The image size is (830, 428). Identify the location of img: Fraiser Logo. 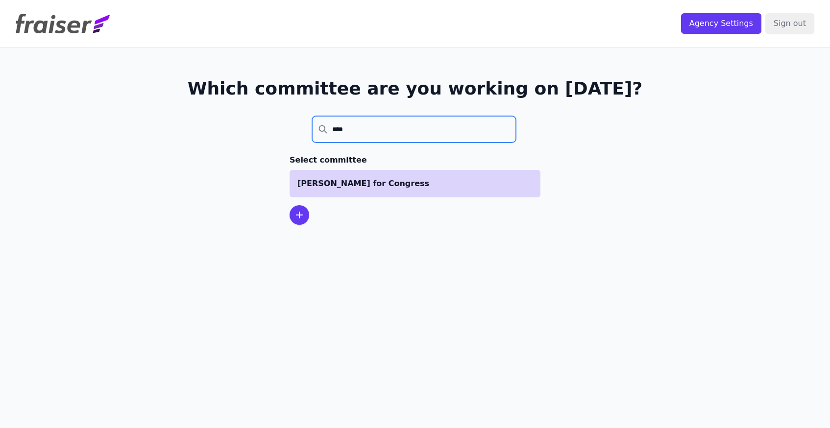
(63, 24).